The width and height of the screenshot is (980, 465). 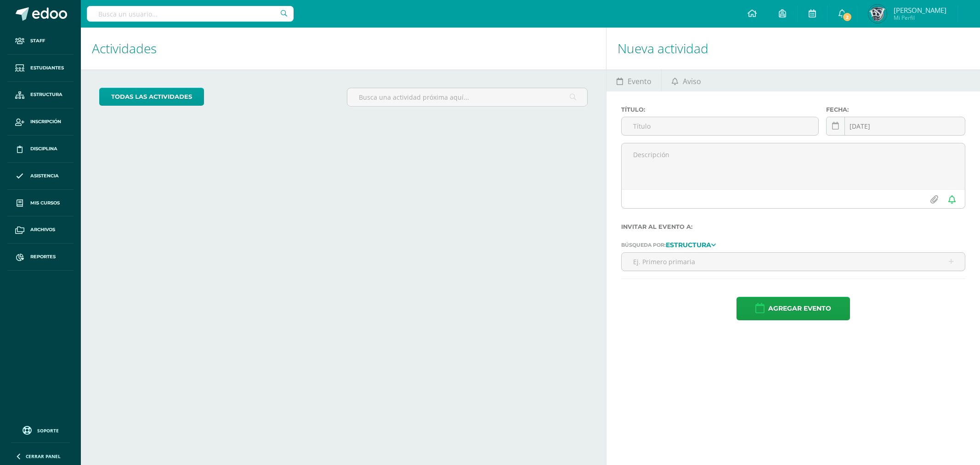 What do you see at coordinates (47, 68) in the screenshot?
I see `span: Estudiantes` at bounding box center [47, 68].